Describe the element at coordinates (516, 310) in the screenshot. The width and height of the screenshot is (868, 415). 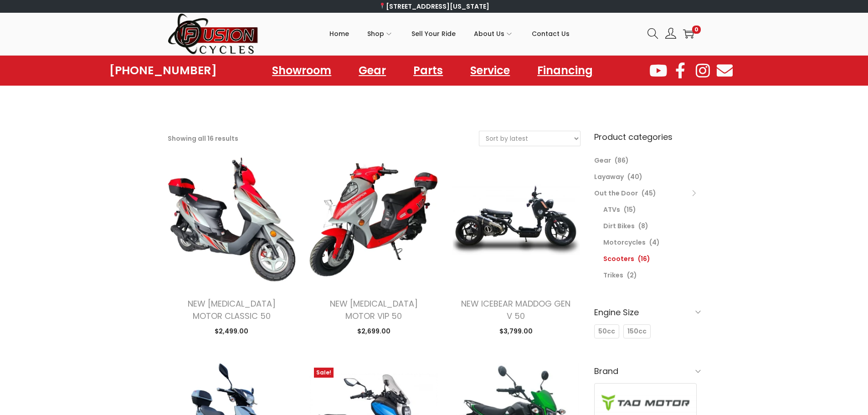
I see `a: NEW ICEBEAR MADDOG GEN V 50` at that location.